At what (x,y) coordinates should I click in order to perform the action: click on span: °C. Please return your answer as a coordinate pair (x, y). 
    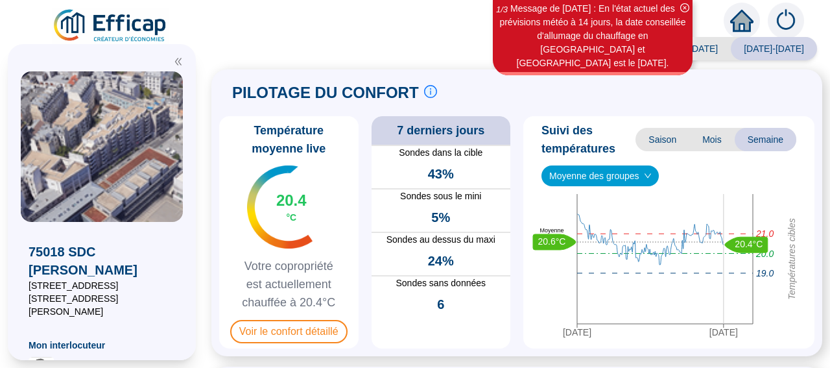
    Looking at the image, I should click on (291, 217).